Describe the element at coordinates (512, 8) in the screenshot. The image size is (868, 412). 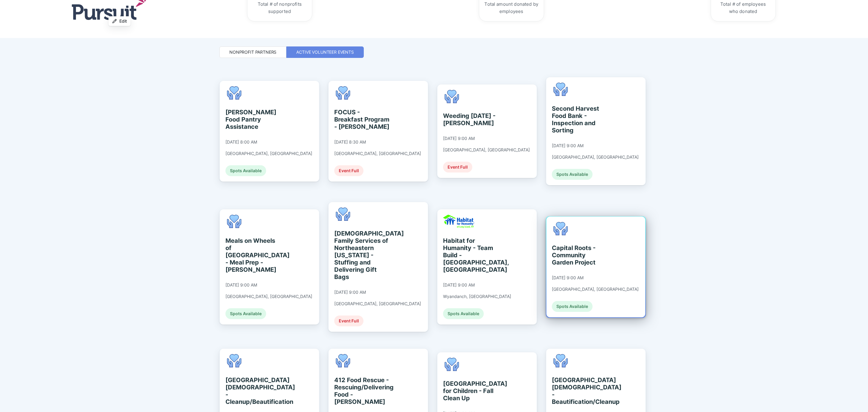
I see `div: Total amount donated by employees` at that location.